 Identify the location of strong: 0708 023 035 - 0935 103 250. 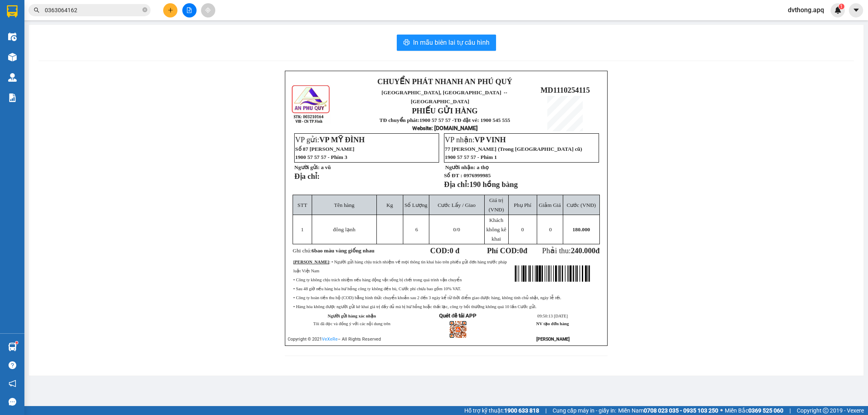
(681, 410).